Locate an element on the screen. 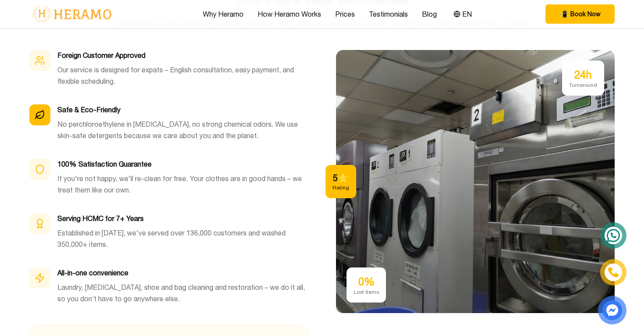 The width and height of the screenshot is (644, 335). div: Lost Items is located at coordinates (367, 292).